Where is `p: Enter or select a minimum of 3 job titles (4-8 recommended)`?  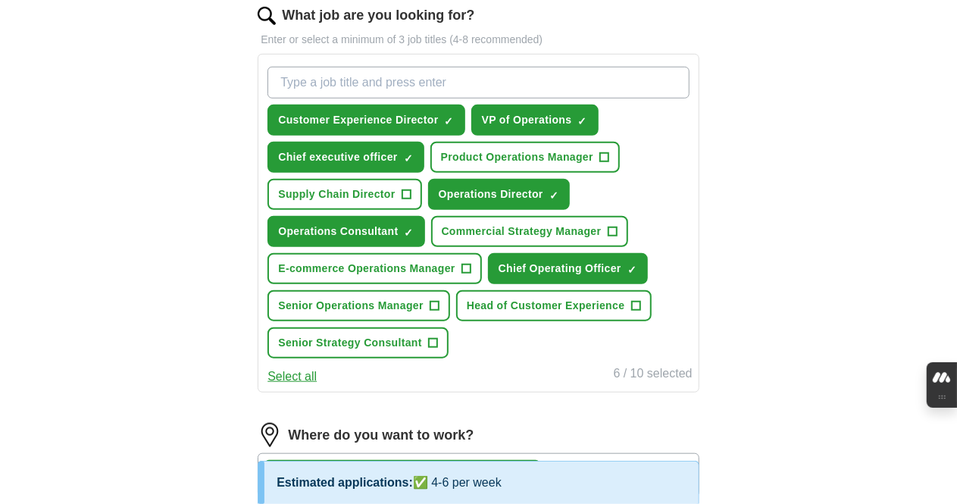
p: Enter or select a minimum of 3 job titles (4-8 recommended) is located at coordinates (478, 39).